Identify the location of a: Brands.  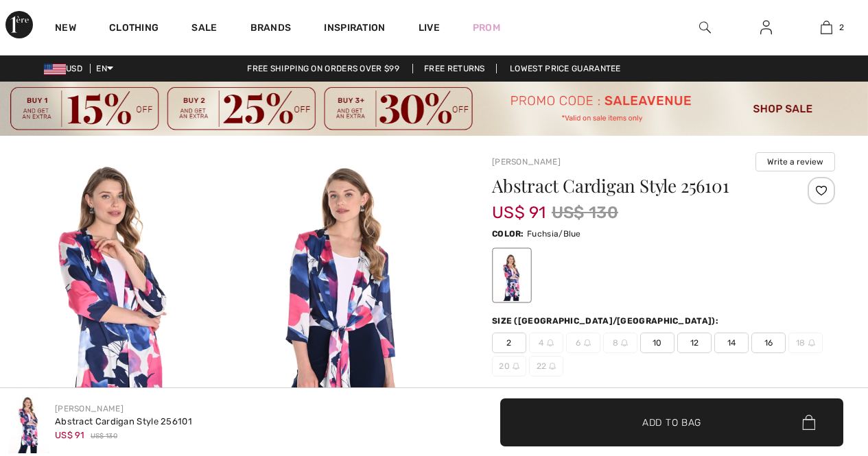
(271, 29).